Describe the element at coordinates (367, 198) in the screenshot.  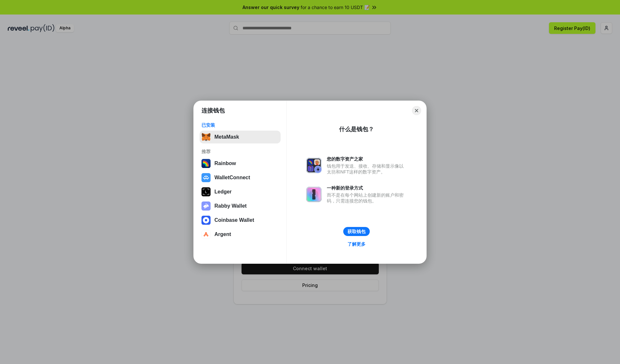
I see `div: 而不是在每个网站上创建新的账户和密码，只需连接您的钱包。` at that location.